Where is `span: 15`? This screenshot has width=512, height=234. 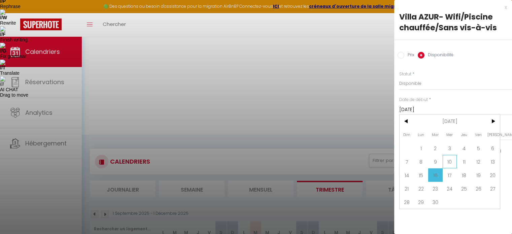 span: 15 is located at coordinates (421, 175).